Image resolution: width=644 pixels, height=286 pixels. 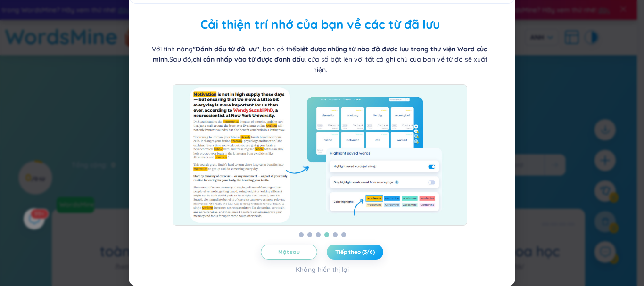 I want to click on font: Cải thiện trí nhớ của bạn về các từ đã lưu, so click(x=320, y=24).